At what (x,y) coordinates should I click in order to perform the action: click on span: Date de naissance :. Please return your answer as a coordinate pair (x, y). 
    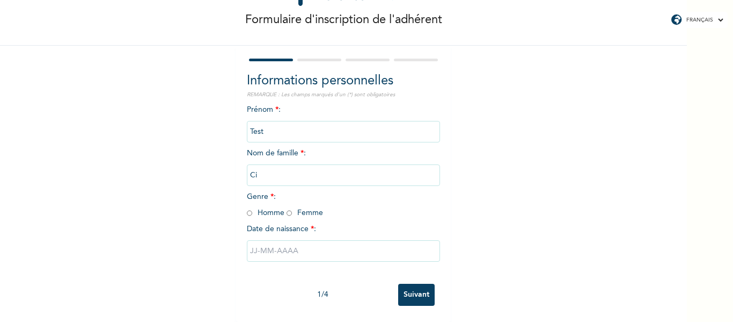
    Looking at the image, I should click on (281, 229).